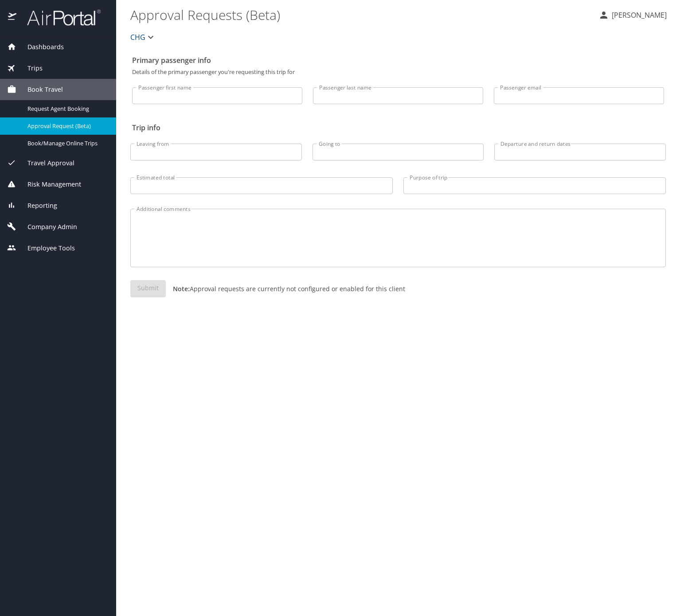  Describe the element at coordinates (37, 206) in the screenshot. I see `span: Reporting` at that location.